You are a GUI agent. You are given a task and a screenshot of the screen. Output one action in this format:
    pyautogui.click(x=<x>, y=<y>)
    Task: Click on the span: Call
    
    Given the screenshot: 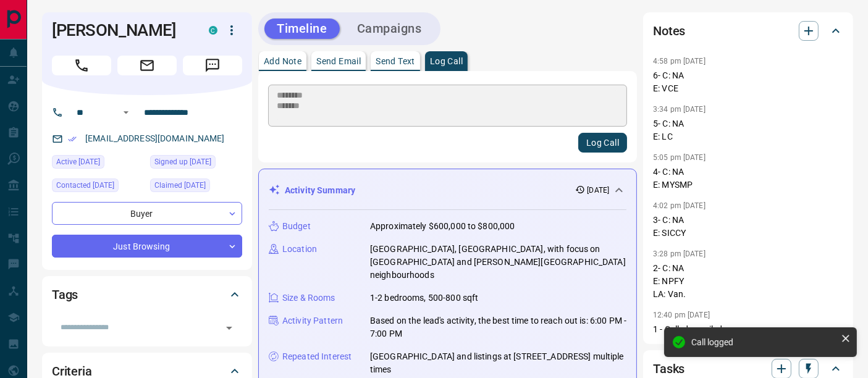 What is the action you would take?
    pyautogui.click(x=81, y=65)
    